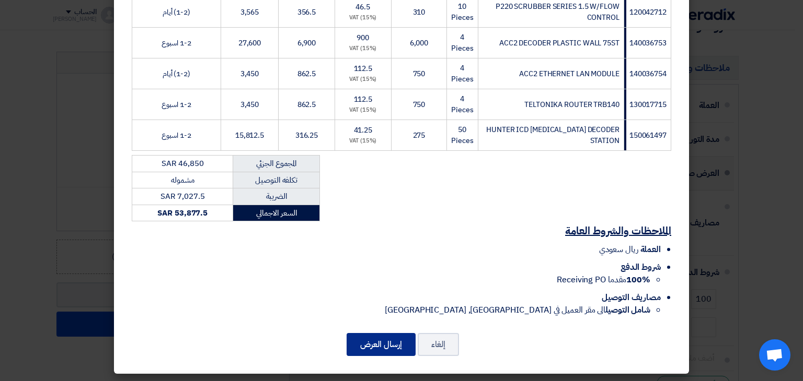 The height and width of the screenshot is (381, 803). I want to click on span: TELTONIKA ROUTER TRB140, so click(572, 105).